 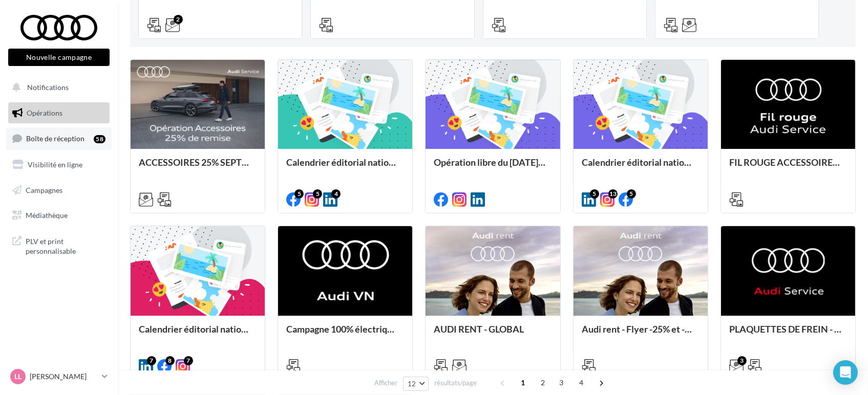 What do you see at coordinates (56, 138) in the screenshot?
I see `span: Boîte de réception` at bounding box center [56, 138].